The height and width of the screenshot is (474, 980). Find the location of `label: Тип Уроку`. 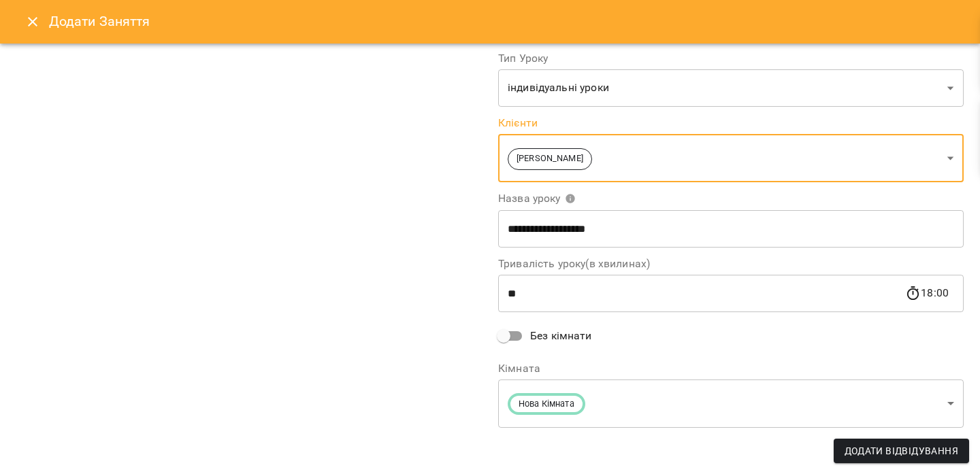

label: Тип Уроку is located at coordinates (731, 59).